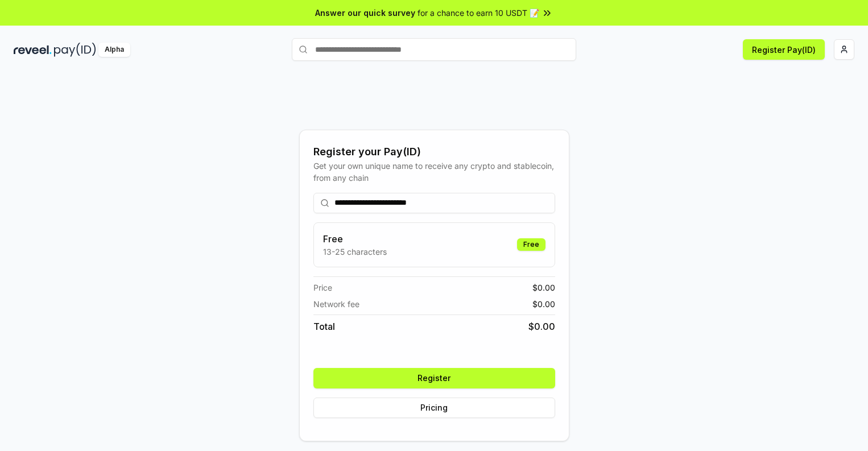 This screenshot has width=868, height=451. I want to click on button: Register, so click(434, 378).